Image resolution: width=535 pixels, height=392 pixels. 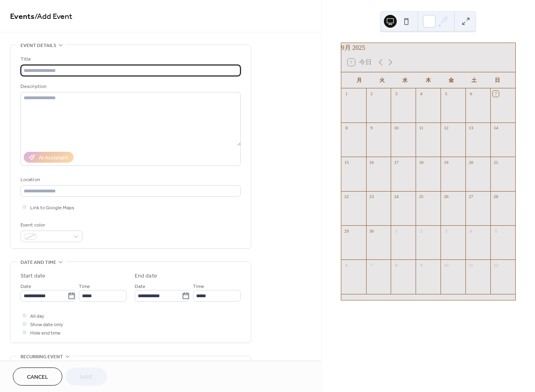 I want to click on span: Cancel, so click(x=37, y=377).